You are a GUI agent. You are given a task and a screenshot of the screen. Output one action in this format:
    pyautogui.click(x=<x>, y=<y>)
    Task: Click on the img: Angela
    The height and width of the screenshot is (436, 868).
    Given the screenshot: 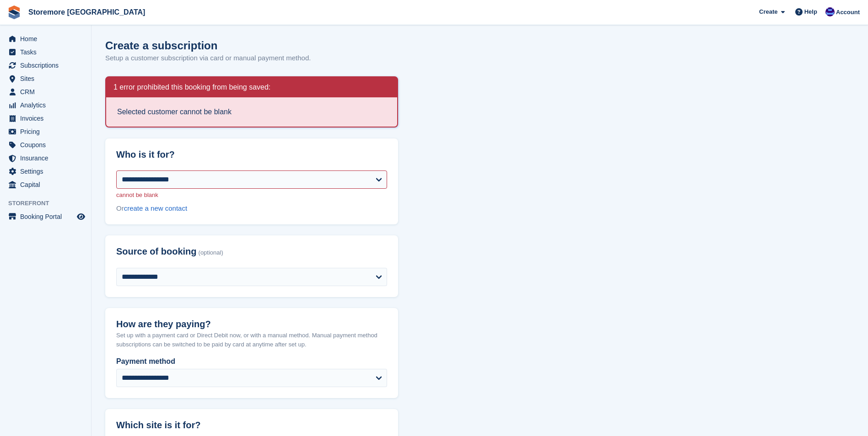 What is the action you would take?
    pyautogui.click(x=831, y=12)
    